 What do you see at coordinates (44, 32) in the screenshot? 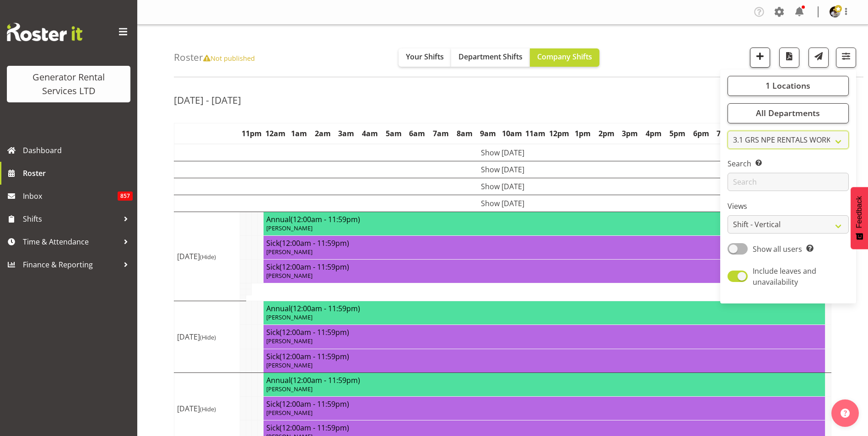
I see `img: Rosterit website logo` at bounding box center [44, 32].